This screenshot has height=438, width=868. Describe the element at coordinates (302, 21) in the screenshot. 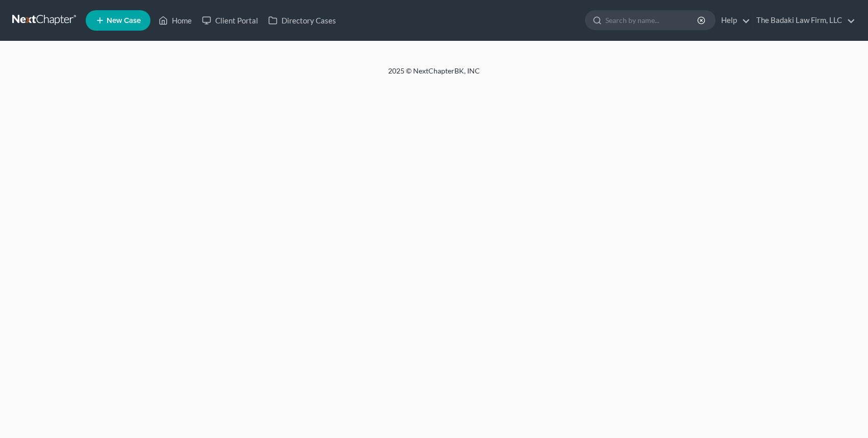

I see `a: Directory Cases` at that location.